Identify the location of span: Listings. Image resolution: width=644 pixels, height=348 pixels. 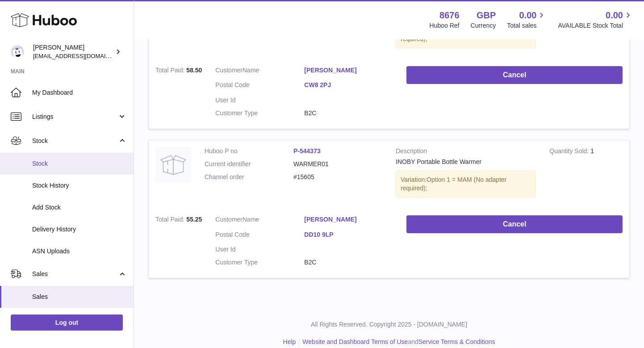
(75, 116).